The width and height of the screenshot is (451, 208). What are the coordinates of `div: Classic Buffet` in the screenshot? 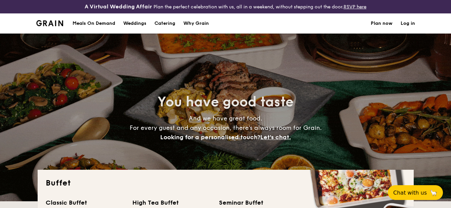 It's located at (85, 203).